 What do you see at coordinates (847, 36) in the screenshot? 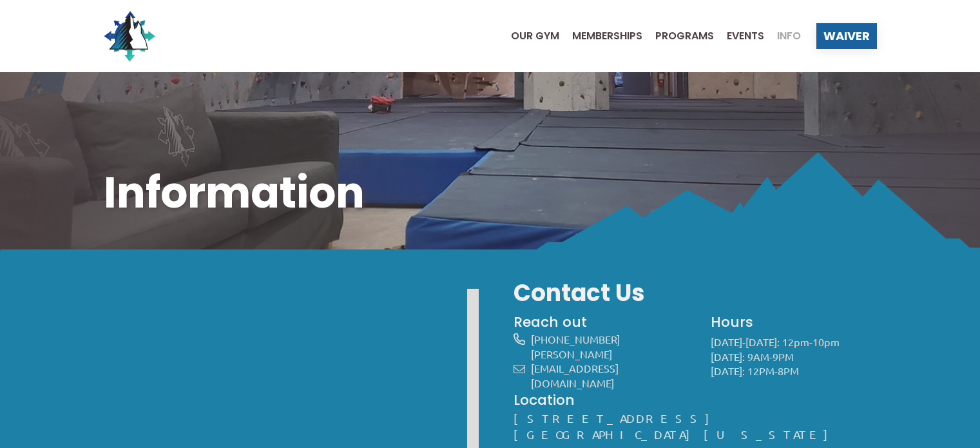
I see `a: Waiver` at bounding box center [847, 36].